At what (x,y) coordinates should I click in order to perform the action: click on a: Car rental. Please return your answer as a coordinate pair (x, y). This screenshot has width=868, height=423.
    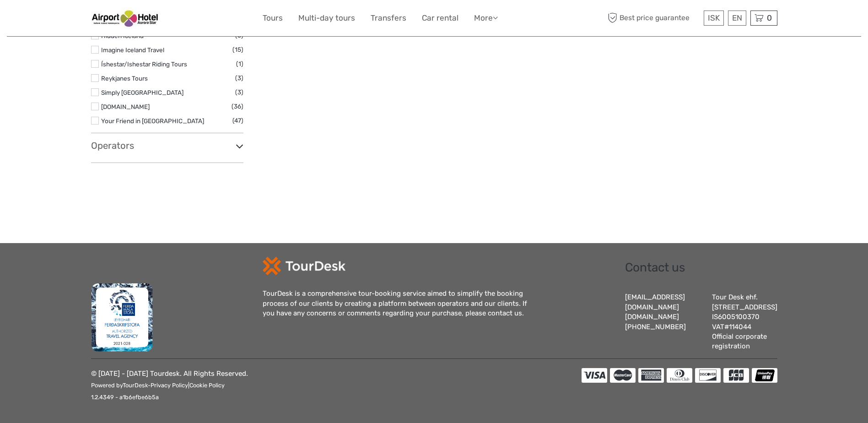
    Looking at the image, I should click on (440, 18).